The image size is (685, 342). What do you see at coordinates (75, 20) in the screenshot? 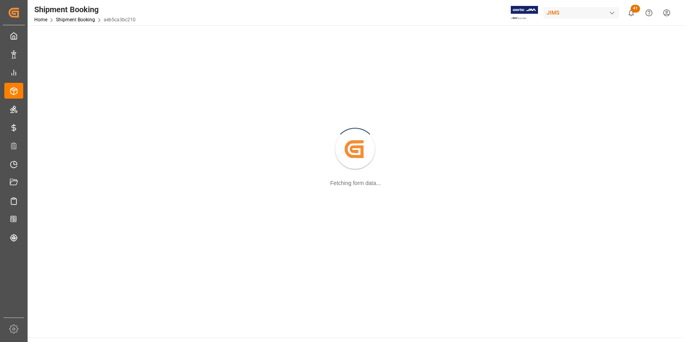
I see `a: Shipment Booking` at bounding box center [75, 20].